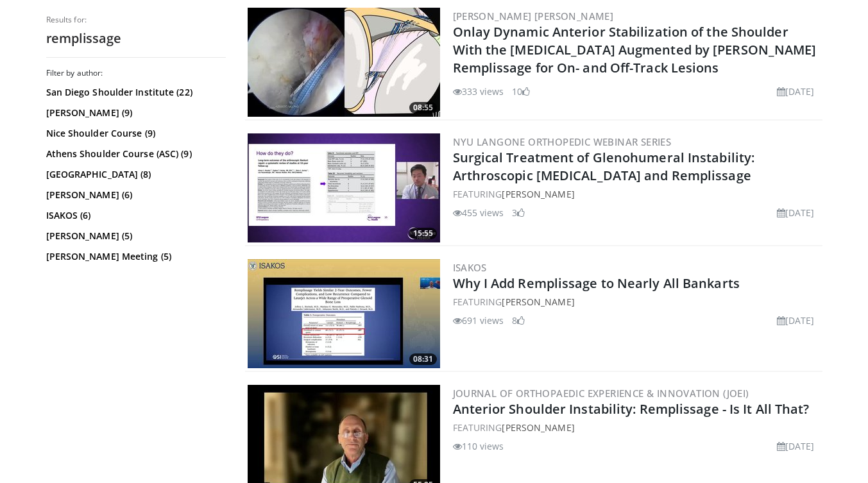 Image resolution: width=868 pixels, height=483 pixels. Describe the element at coordinates (343, 188) in the screenshot. I see `img: 8fa34aa1-d3f5-4737-9bd1-db8677f7b0c2.300x170_q85_crop-smart_upscale.jpg` at that location.